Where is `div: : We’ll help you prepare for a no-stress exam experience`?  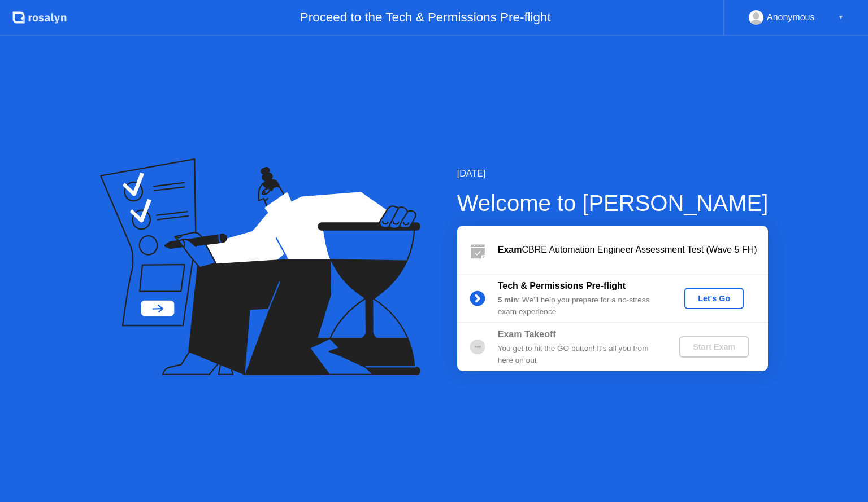 div: : We’ll help you prepare for a no-stress exam experience is located at coordinates (579, 306).